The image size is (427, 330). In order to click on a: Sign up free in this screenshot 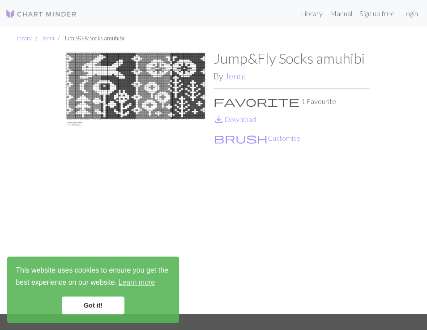, I will do `click(377, 13)`.